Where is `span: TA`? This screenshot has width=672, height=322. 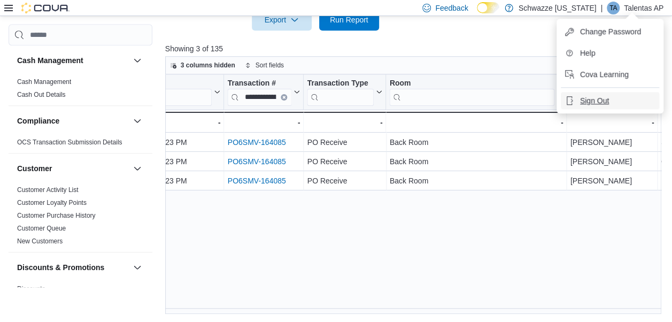
span: TA is located at coordinates (614, 8).